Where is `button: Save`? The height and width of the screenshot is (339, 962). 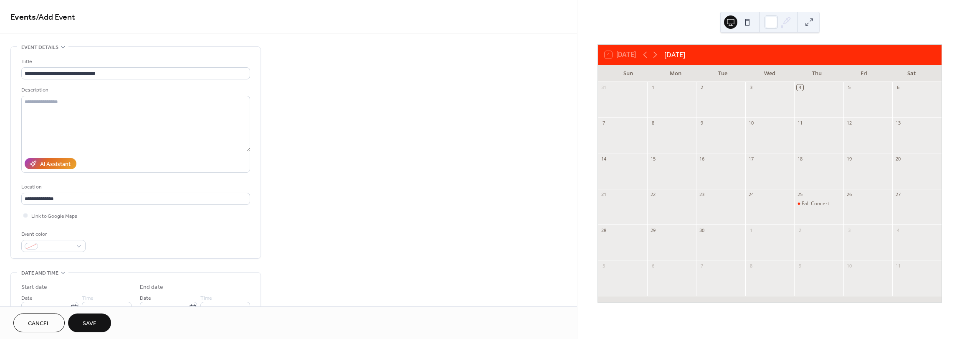 button: Save is located at coordinates (89, 322).